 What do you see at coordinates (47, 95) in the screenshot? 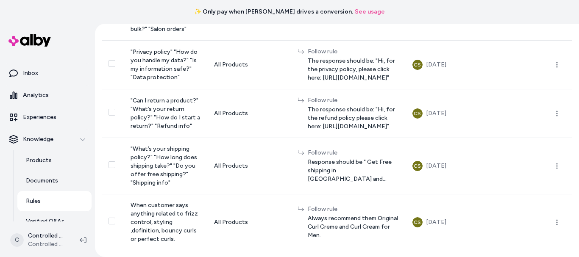
I see `a: Analytics` at bounding box center [47, 95].